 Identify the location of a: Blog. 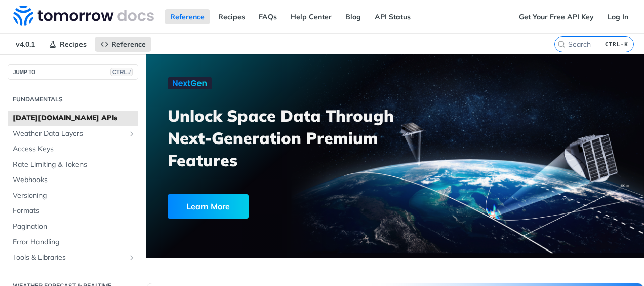
(353, 17).